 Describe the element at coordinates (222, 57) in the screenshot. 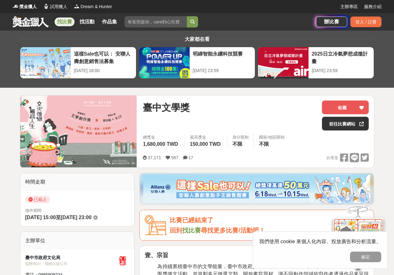

I see `div: 明緯智能永續科技競賽` at that location.